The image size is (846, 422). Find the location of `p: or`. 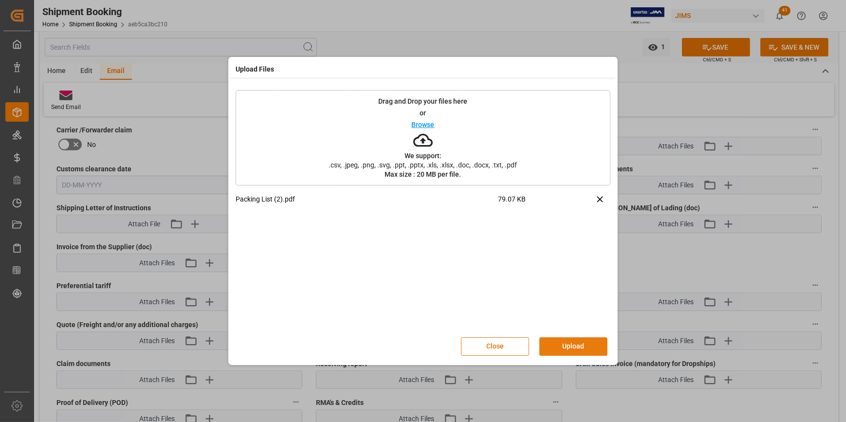

p: or is located at coordinates (423, 113).